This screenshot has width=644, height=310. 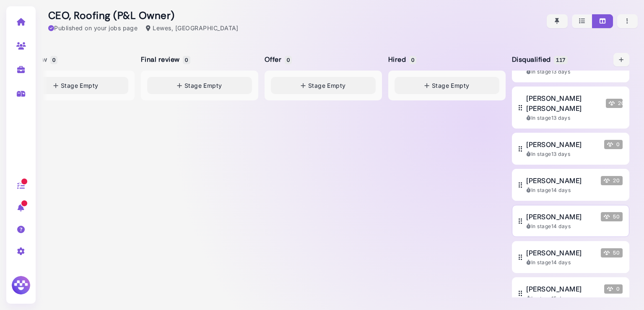 What do you see at coordinates (143, 16) in the screenshot?
I see `h2: CEO, Roofing (P&L Owner)` at bounding box center [143, 16].